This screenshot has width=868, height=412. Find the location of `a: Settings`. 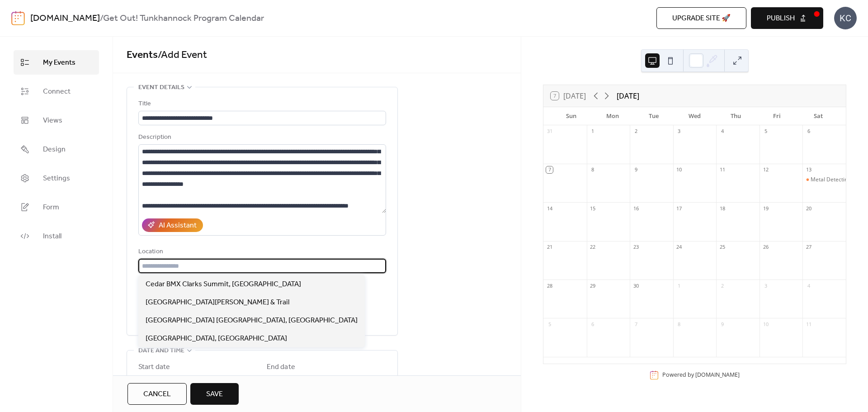

a: Settings is located at coordinates (56, 178).